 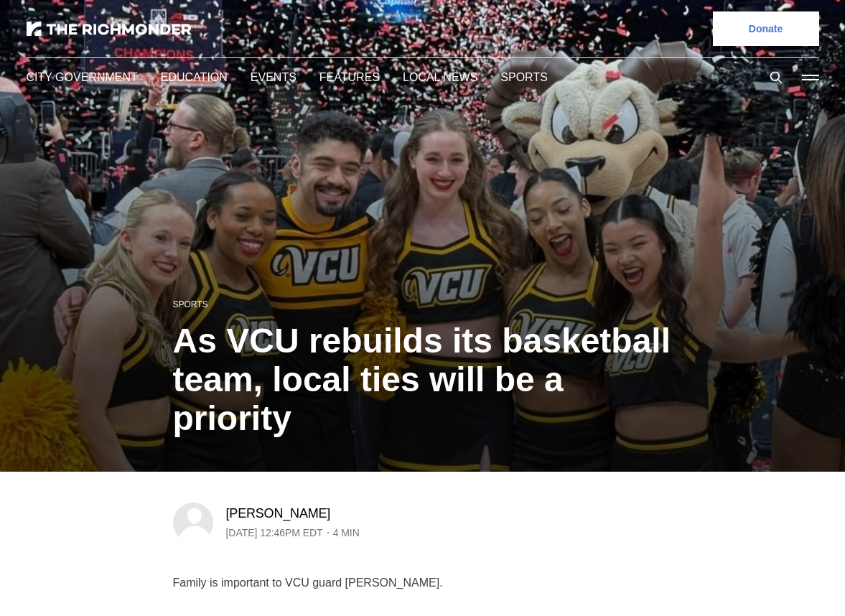 What do you see at coordinates (273, 77) in the screenshot?
I see `a: Events` at bounding box center [273, 77].